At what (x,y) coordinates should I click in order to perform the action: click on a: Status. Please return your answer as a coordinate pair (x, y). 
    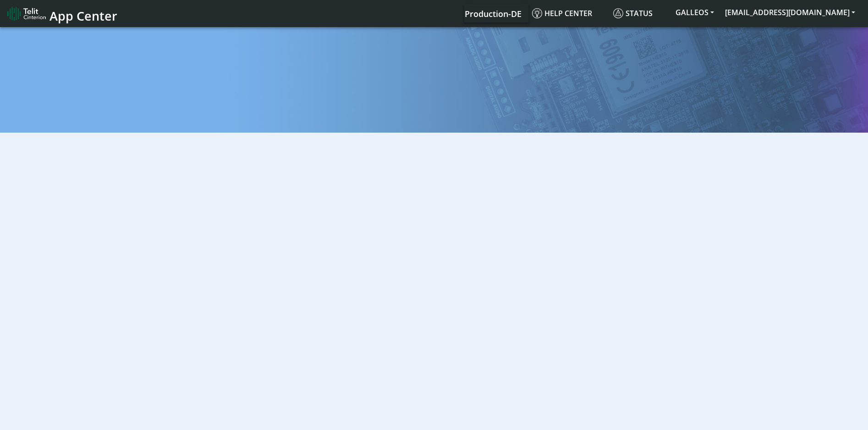
    Looking at the image, I should click on (640, 13).